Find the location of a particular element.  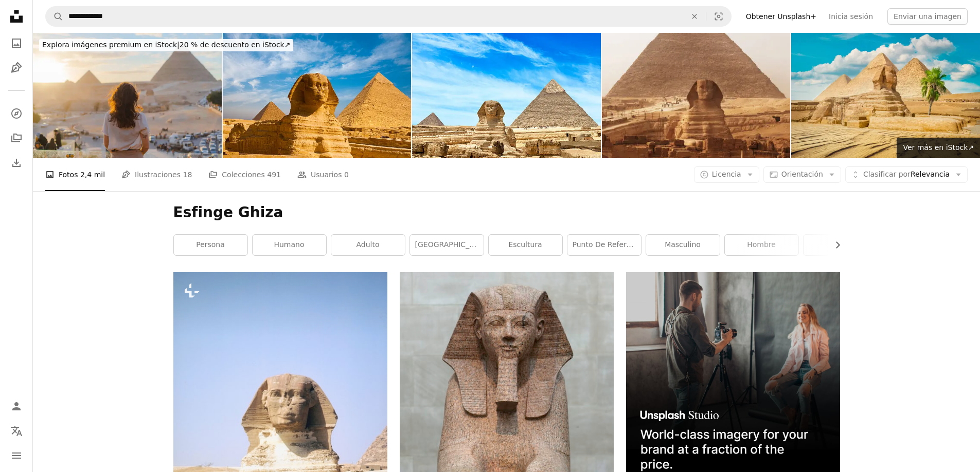

img: Perfil completo de la Esfinge de las Pirámides de Giza de un pasaje peatonal. is located at coordinates (317, 96).